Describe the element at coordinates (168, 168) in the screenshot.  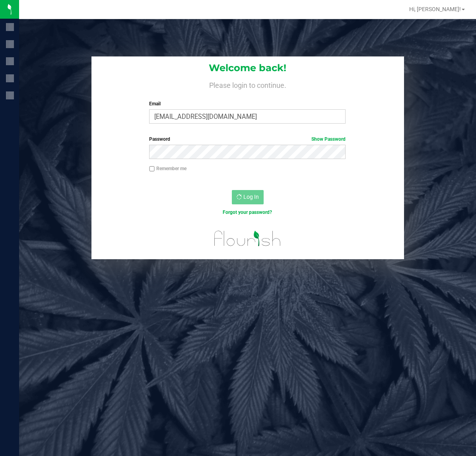
I see `label: Remember me` at that location.